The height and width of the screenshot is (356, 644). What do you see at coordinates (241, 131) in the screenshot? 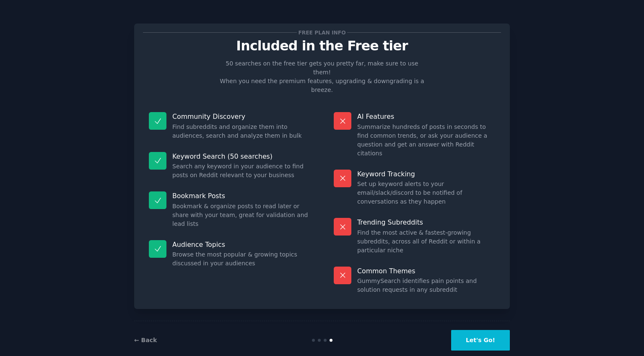
I see `dd: Find subreddits and organize them into audiences, search and analyze them in bulk` at bounding box center [241, 131].